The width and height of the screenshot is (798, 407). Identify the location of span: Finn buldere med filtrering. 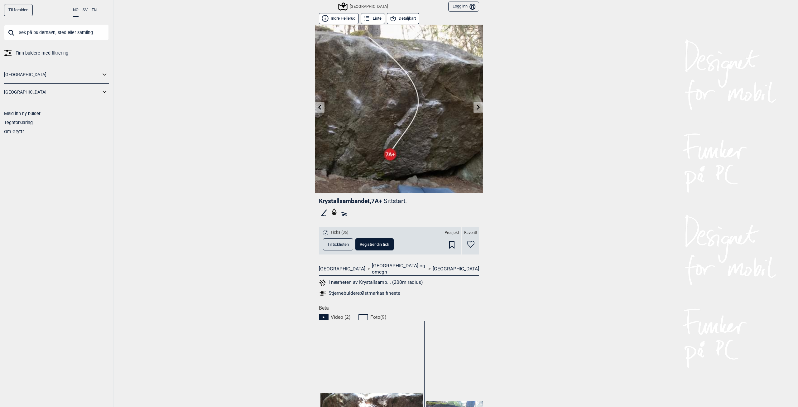
(42, 53).